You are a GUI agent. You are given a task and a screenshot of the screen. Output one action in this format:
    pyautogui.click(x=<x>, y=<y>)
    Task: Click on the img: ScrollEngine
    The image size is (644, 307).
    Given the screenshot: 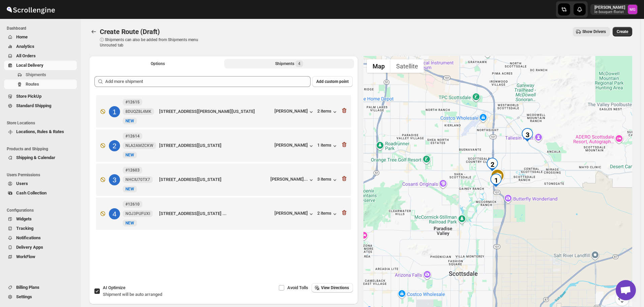 What is the action you would take?
    pyautogui.click(x=31, y=10)
    